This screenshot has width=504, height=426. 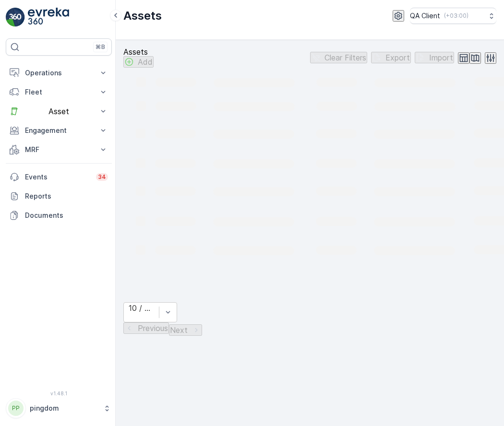 I want to click on p: Import, so click(x=441, y=58).